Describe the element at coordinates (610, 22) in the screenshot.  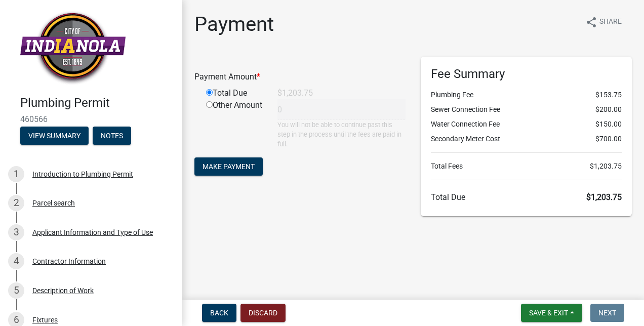
I see `span: Share` at that location.